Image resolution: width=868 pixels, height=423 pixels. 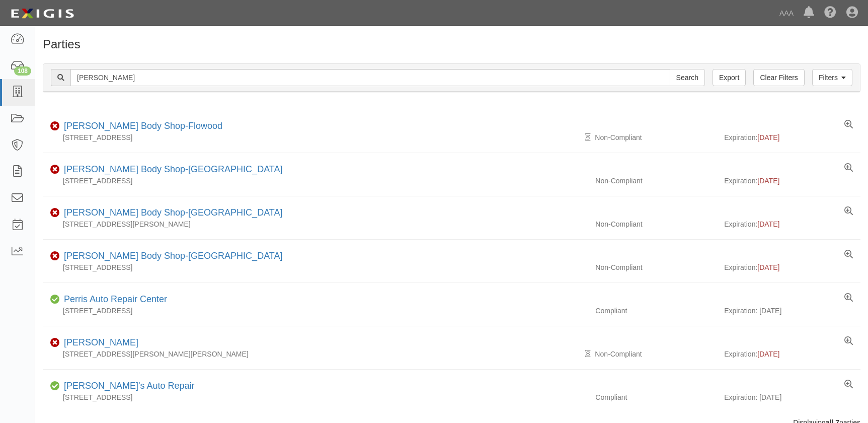 I want to click on div: Barnett's Body Shop-Flowood, so click(x=141, y=126).